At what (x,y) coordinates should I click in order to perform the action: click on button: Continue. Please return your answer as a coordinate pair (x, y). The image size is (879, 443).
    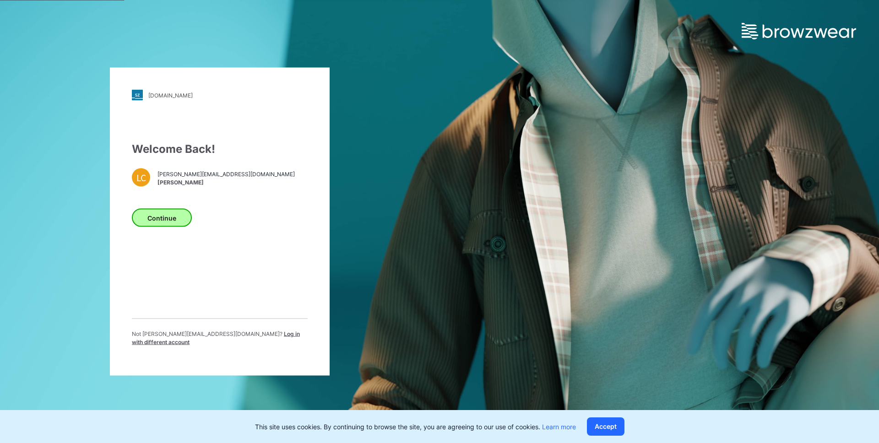
    Looking at the image, I should click on (162, 218).